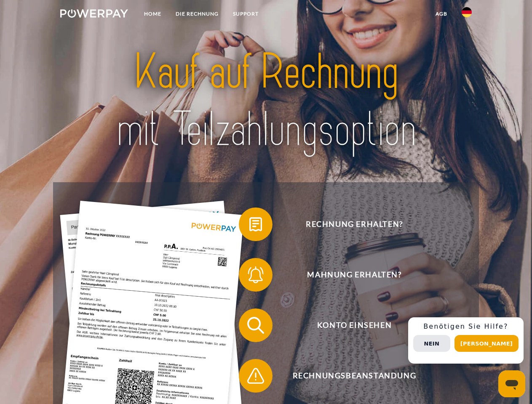  Describe the element at coordinates (432, 343) in the screenshot. I see `button: Nein` at that location.